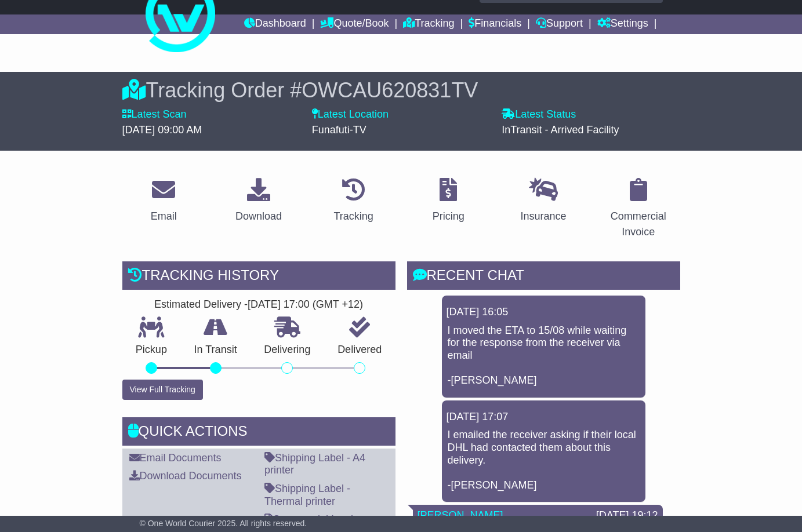 Image resolution: width=802 pixels, height=532 pixels. What do you see at coordinates (216, 350) in the screenshot?
I see `p: In Transit` at bounding box center [216, 350].